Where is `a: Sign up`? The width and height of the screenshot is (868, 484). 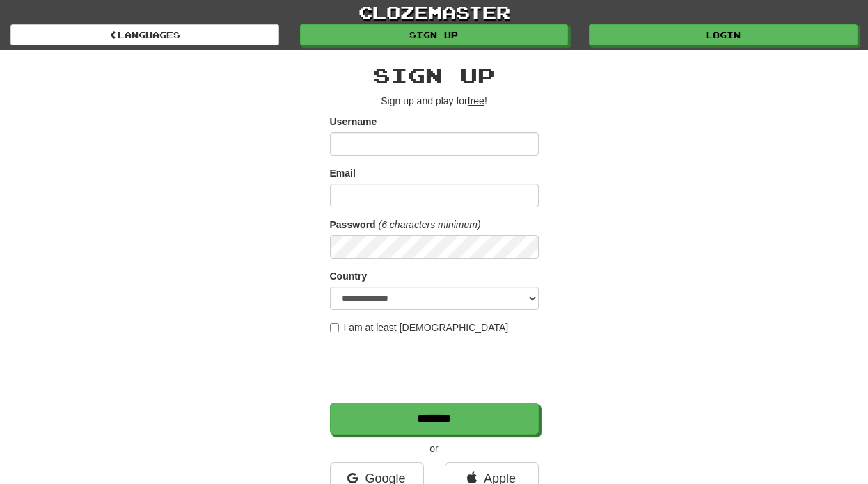 a: Sign up is located at coordinates (435, 35).